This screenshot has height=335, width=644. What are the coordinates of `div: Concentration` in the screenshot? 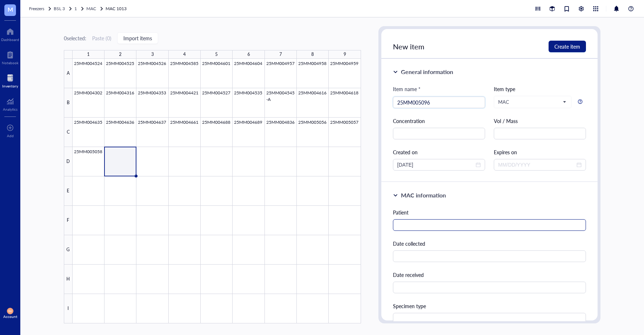 It's located at (439, 121).